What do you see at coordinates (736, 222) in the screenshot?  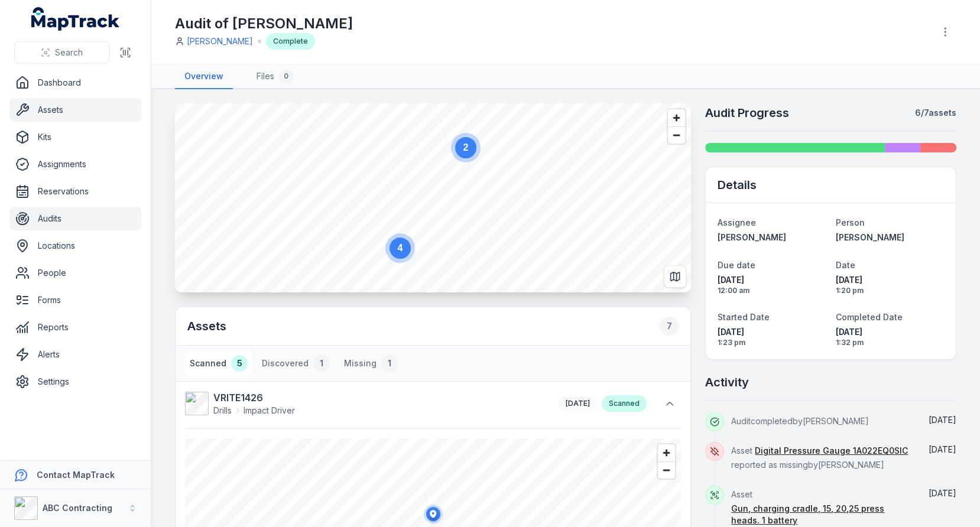 I see `span: Assignee` at bounding box center [736, 222].